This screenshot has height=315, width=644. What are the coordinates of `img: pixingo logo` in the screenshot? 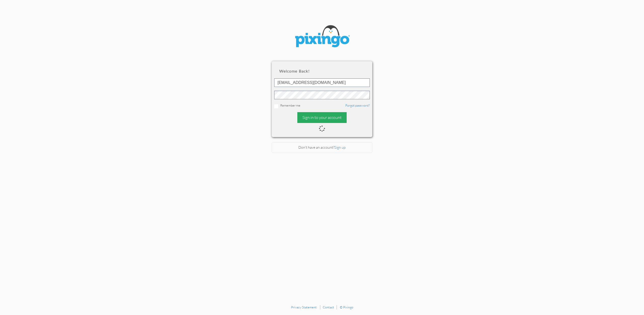 It's located at (322, 37).